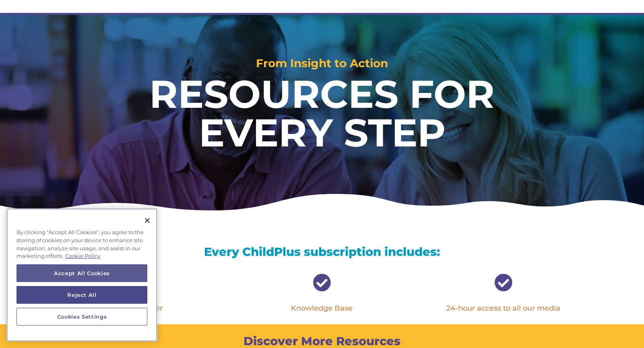 Image resolution: width=644 pixels, height=348 pixels. Describe the element at coordinates (147, 220) in the screenshot. I see `button: Close` at that location.